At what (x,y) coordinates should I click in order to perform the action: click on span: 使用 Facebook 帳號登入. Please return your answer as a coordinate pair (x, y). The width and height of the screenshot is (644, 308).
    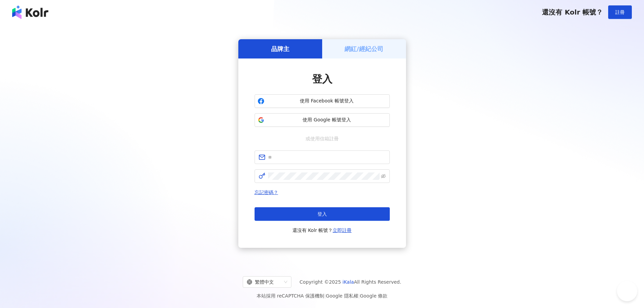
    Looking at the image, I should click on (327, 101).